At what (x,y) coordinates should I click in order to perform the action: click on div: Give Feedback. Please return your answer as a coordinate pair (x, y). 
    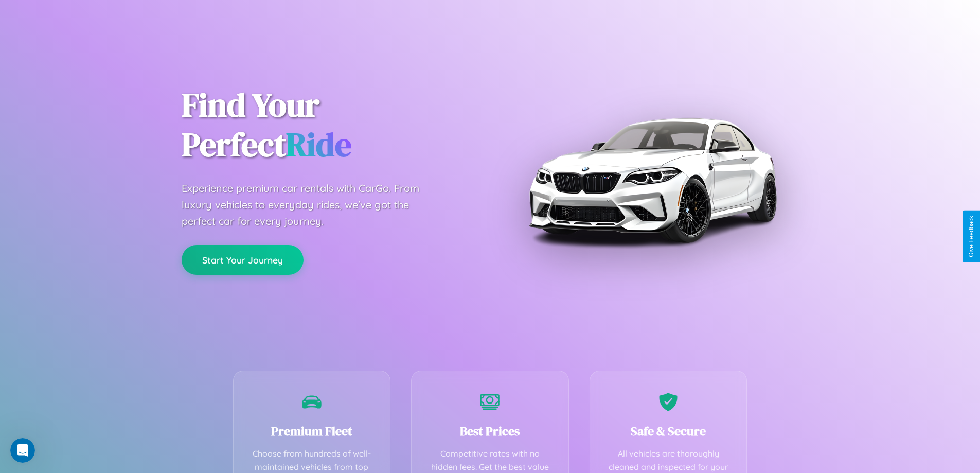
    Looking at the image, I should click on (972, 236).